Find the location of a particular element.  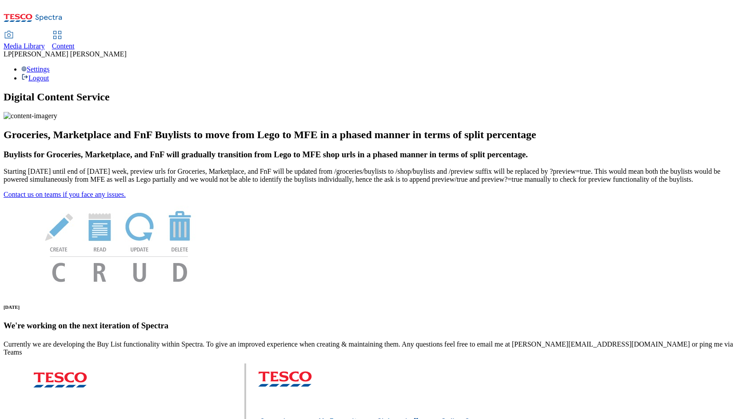

p: Currently we are developing the Buy List functionality within Spectra. To give an improved experi... is located at coordinates (371, 348).